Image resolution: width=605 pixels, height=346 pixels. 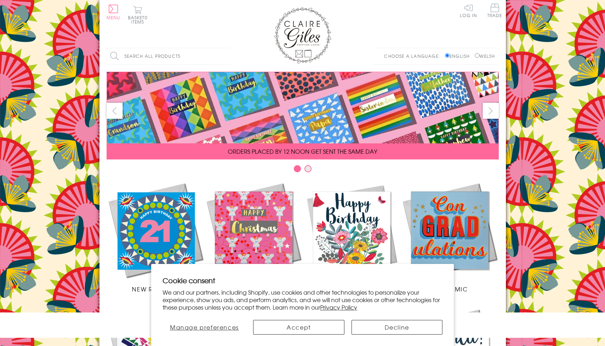 I want to click on span: ORDERS PLACED BY 12 NOON GET SENT THE SAME DAY, so click(x=302, y=151).